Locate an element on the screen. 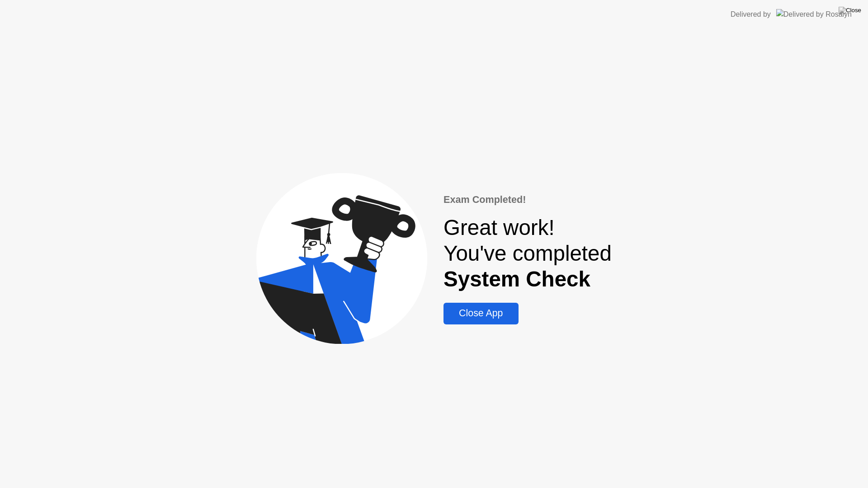 This screenshot has width=868, height=488. img: Close is located at coordinates (850, 10).